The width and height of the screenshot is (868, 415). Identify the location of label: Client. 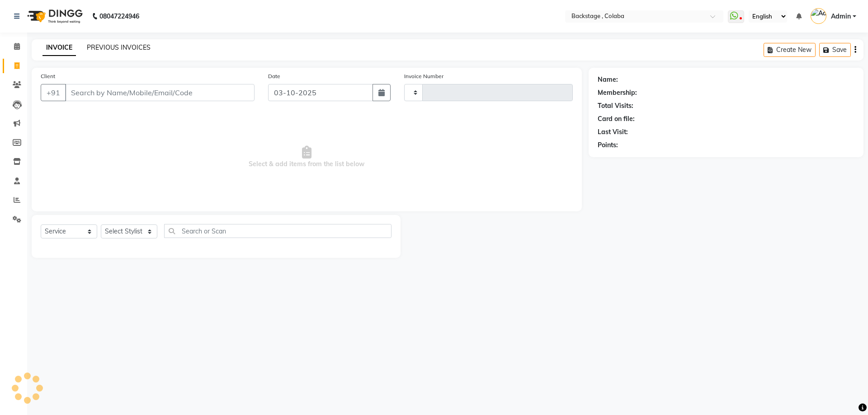
(48, 76).